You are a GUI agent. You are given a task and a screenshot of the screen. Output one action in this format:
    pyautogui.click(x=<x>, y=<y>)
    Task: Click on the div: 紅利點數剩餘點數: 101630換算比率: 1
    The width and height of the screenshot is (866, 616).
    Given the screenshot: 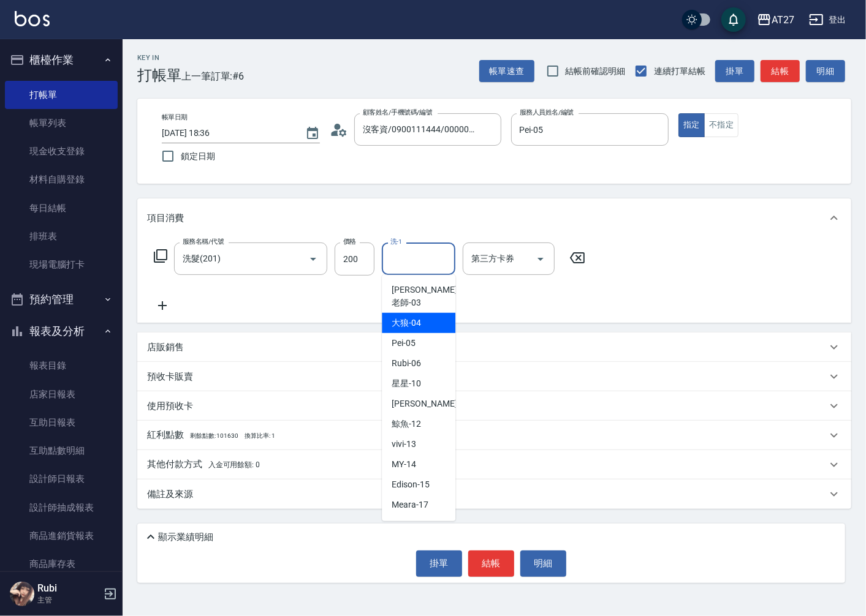 What is the action you would take?
    pyautogui.click(x=494, y=436)
    